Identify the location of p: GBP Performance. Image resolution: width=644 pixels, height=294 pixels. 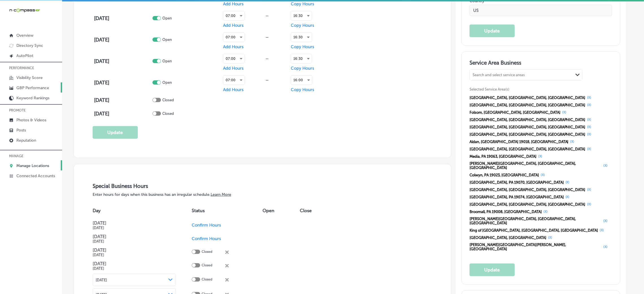
(33, 88).